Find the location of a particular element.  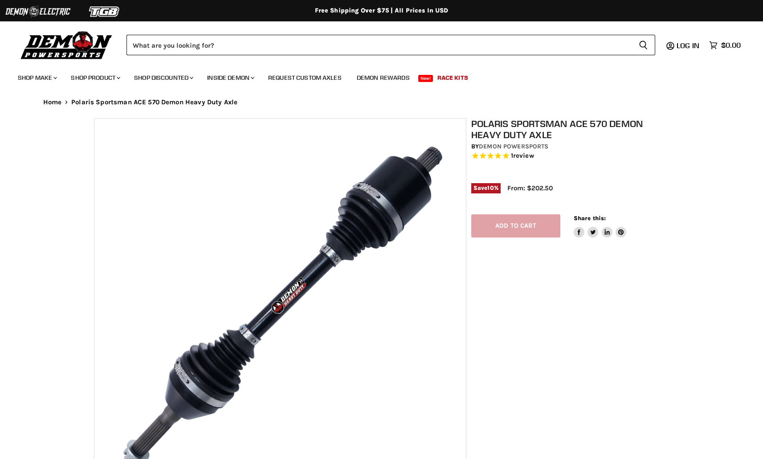

span: 10 is located at coordinates (490, 187).